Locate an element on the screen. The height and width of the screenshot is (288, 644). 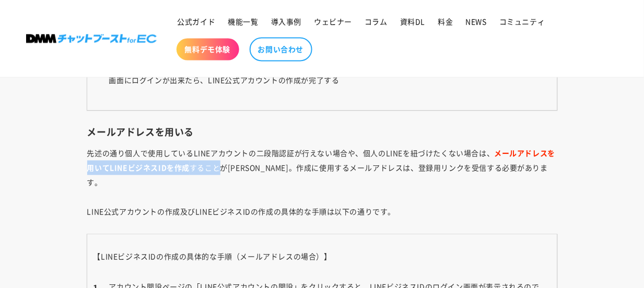
a: 機能一覧 is located at coordinates (243, 22).